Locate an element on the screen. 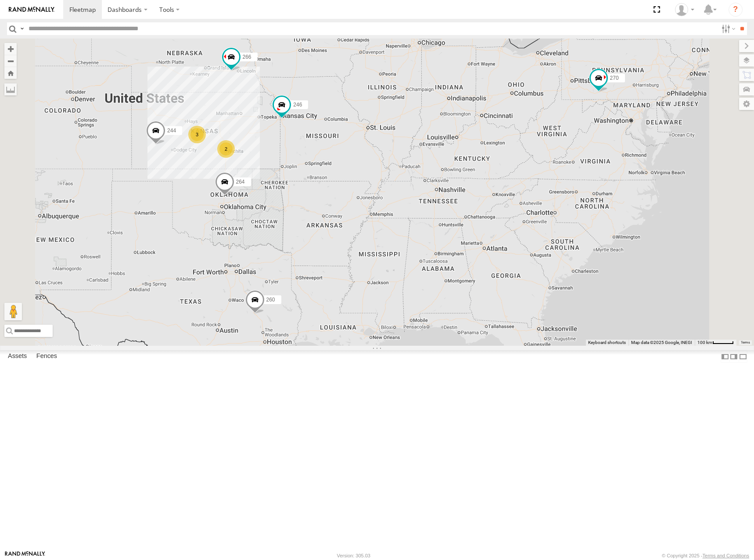  div: 2 is located at coordinates (226, 149).